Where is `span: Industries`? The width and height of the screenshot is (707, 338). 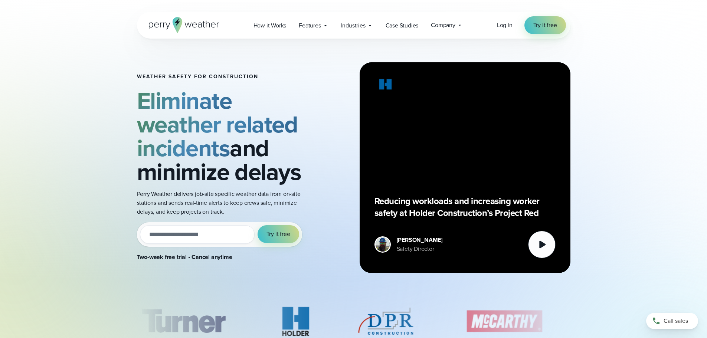 span: Industries is located at coordinates (353, 26).